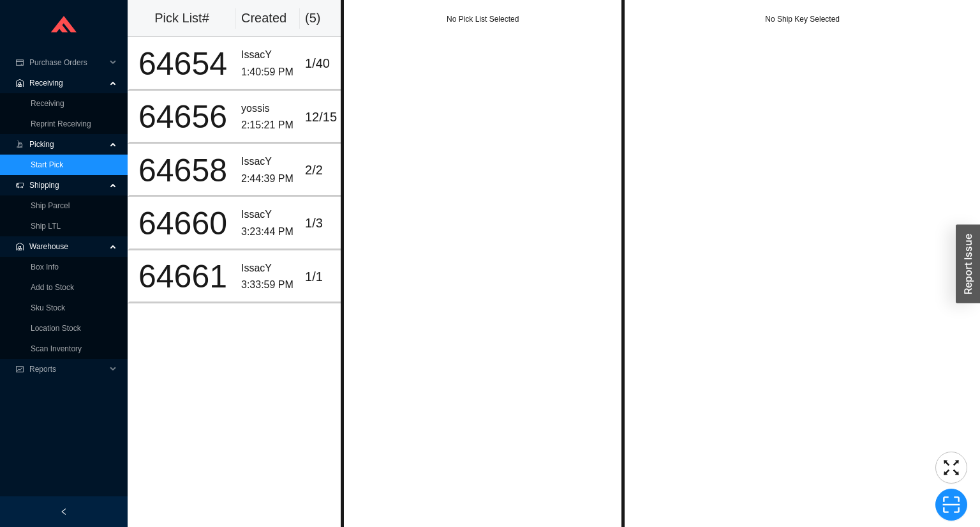  I want to click on div: No Pick List Selected, so click(483, 19).